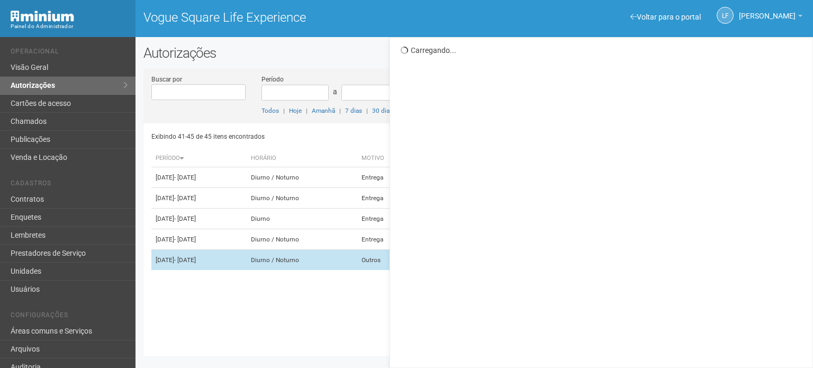 The image size is (813, 368). Describe the element at coordinates (69, 26) in the screenshot. I see `div: Painel do Administrador` at that location.